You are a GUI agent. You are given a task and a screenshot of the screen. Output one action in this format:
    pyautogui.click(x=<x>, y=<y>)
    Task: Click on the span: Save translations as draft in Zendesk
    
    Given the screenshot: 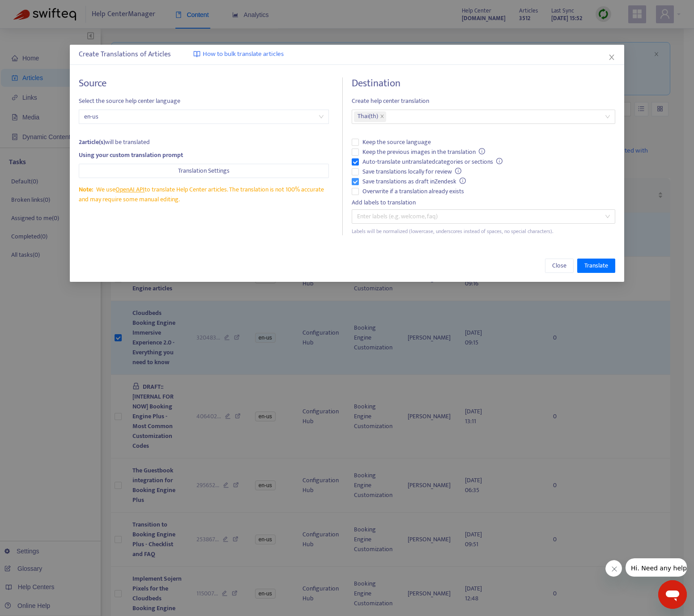 What is the action you would take?
    pyautogui.click(x=414, y=182)
    